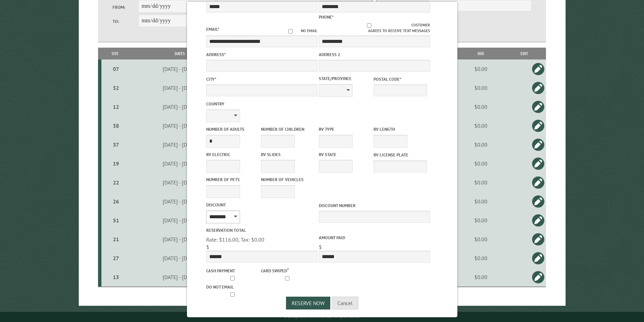 This screenshot has height=322, width=644. I want to click on label: Postal Code, so click(400, 79).